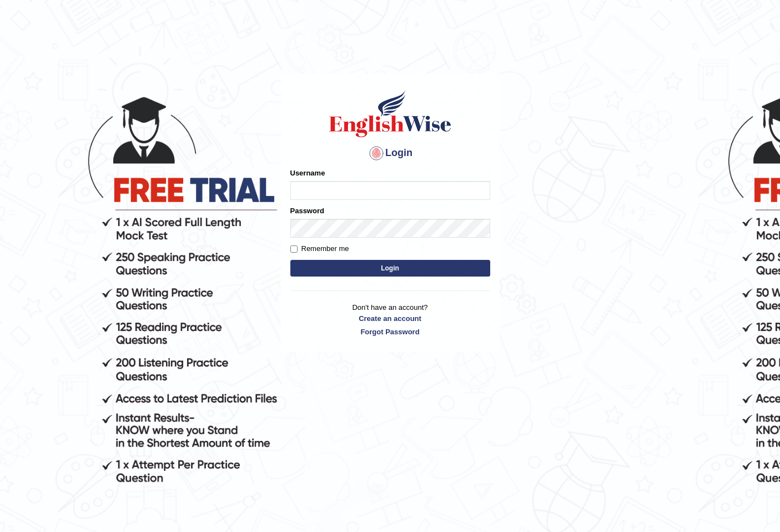 This screenshot has height=532, width=780. I want to click on a: Forgot Password, so click(391, 331).